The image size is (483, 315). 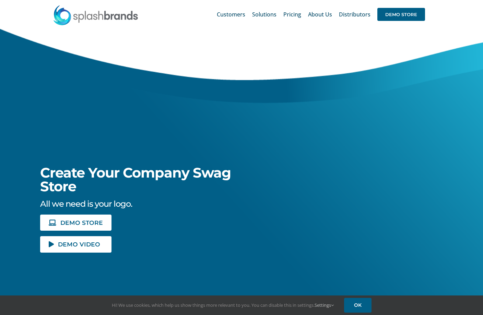 What do you see at coordinates (292, 14) in the screenshot?
I see `a: Pricing` at bounding box center [292, 14].